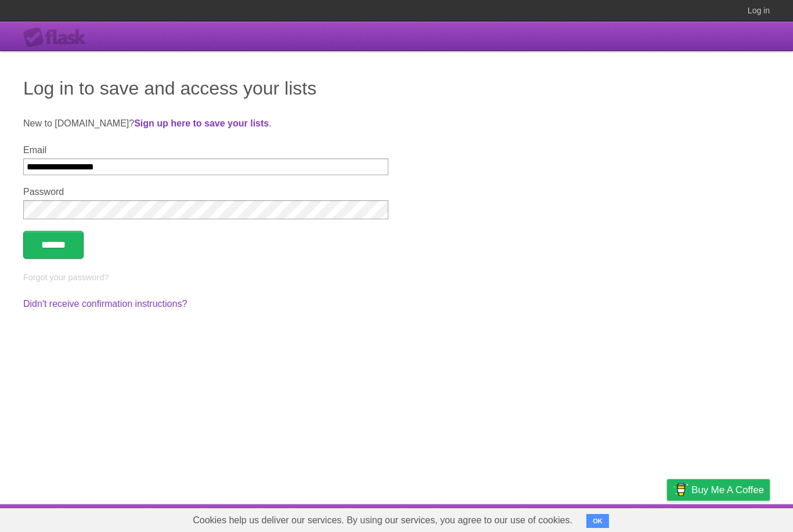  Describe the element at coordinates (733, 519) in the screenshot. I see `a: Suggest a feature` at that location.